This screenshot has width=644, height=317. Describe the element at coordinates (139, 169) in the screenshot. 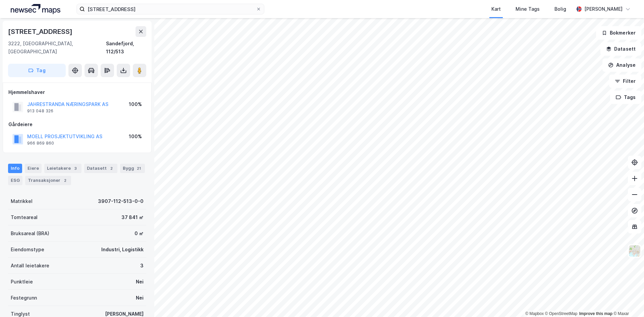

I see `div: 21` at that location.